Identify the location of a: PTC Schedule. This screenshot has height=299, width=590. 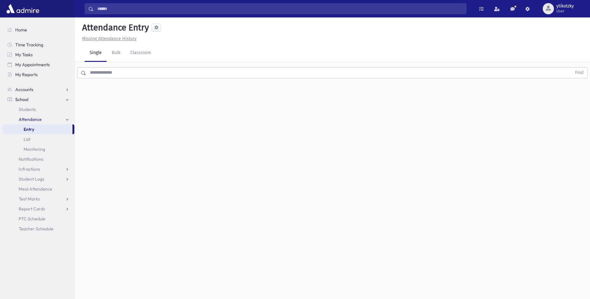
(38, 219).